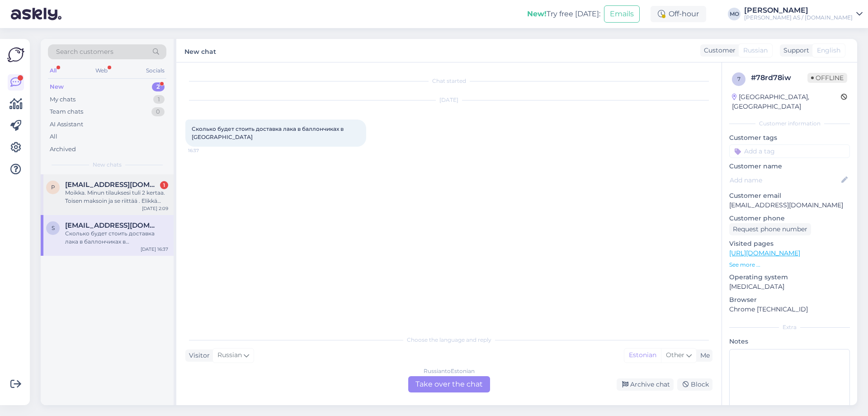 Image resolution: width=868 pixels, height=416 pixels. I want to click on span: petri.lesonen@kolumbus.fi, so click(112, 185).